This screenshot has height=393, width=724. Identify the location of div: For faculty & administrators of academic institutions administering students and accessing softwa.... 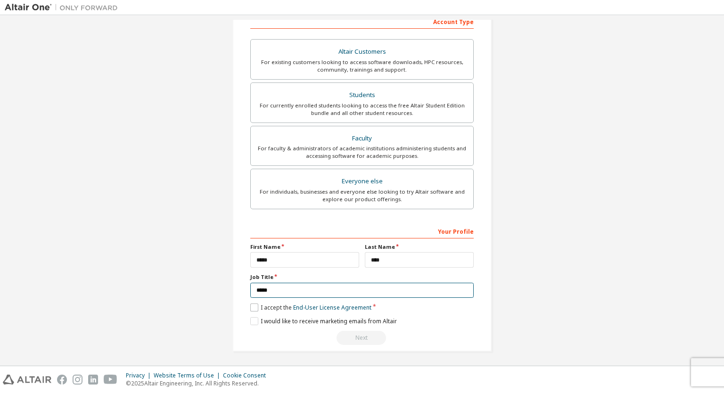
(362, 152).